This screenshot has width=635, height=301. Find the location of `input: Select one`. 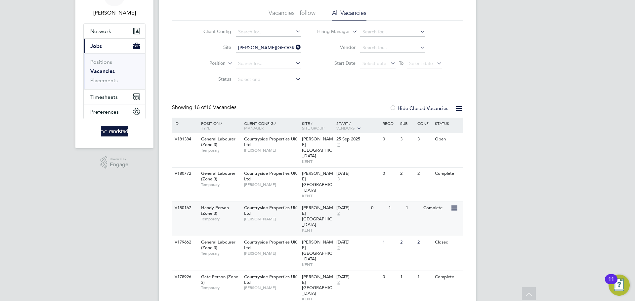

input: Select one is located at coordinates (268, 80).